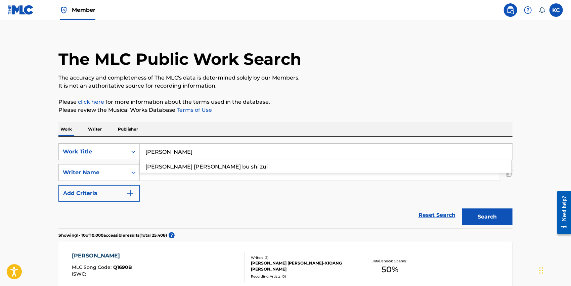 Image resolution: width=571 pixels, height=286 pixels. I want to click on img: Top Rightsholder, so click(64, 10).